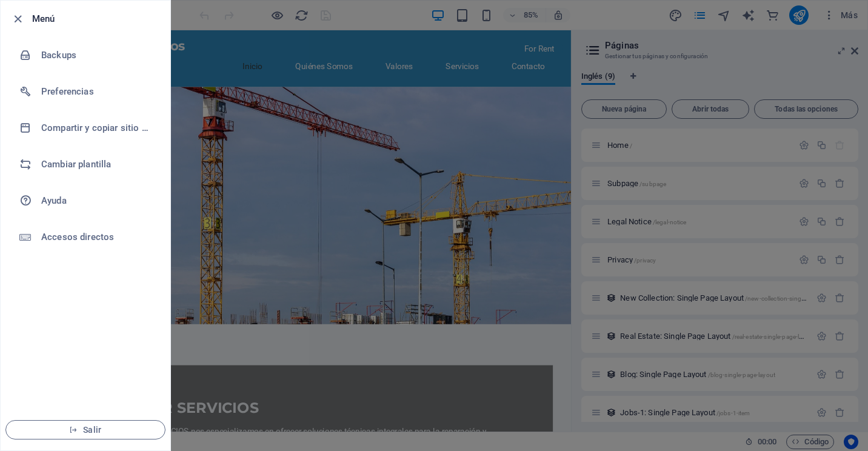  Describe the element at coordinates (577, 22) in the screenshot. I see `div: For Rent` at that location.